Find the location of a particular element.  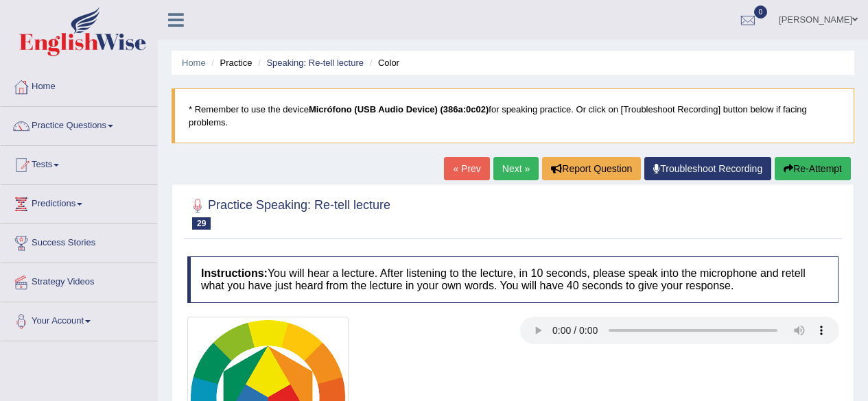

button: Re-Attempt is located at coordinates (813, 169).